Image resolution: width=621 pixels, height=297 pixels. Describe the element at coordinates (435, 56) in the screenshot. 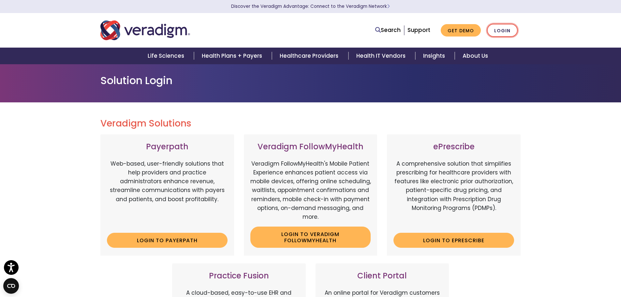

I see `a: Insights` at that location.